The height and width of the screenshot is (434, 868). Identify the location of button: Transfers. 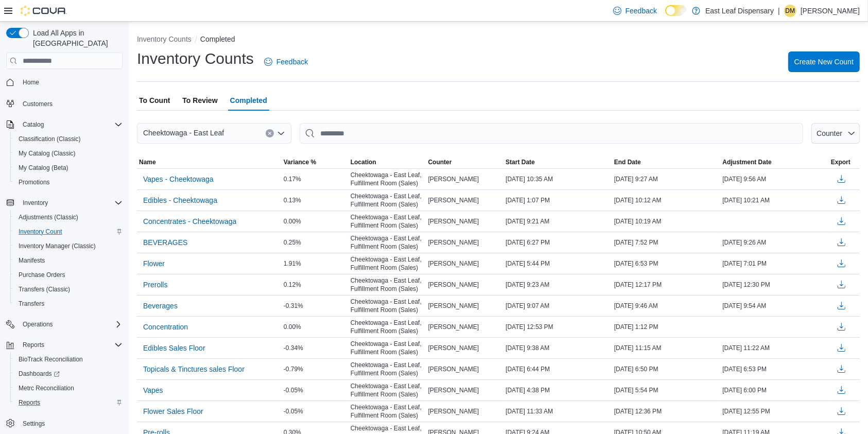
(69, 304).